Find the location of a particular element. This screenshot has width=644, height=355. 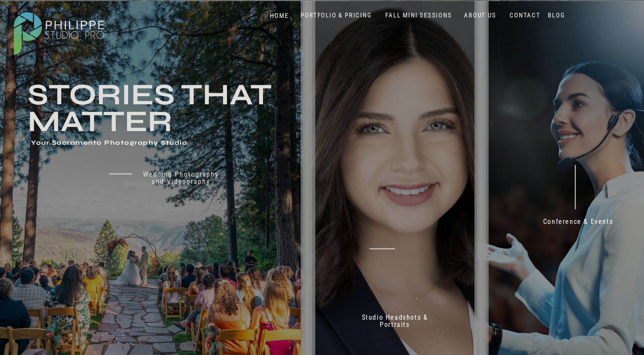

a: Studio Headshots & Portraits is located at coordinates (395, 322).